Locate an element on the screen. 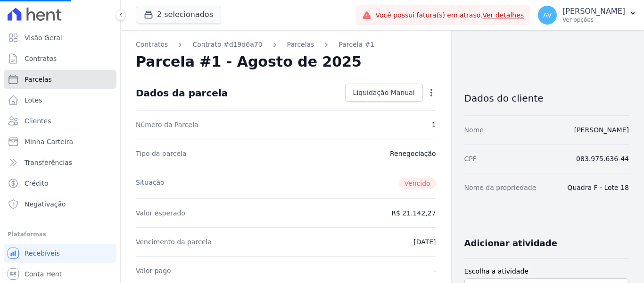  a: Recebíveis is located at coordinates (60, 253).